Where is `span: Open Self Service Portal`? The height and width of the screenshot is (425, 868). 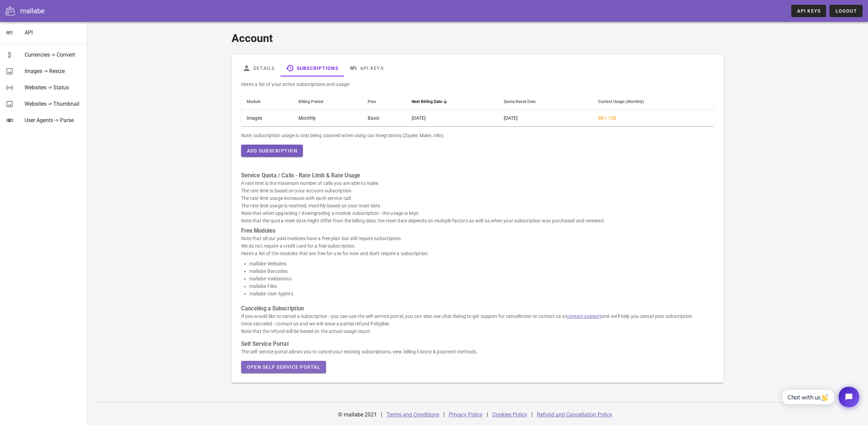 span: Open Self Service Portal is located at coordinates (284, 367).